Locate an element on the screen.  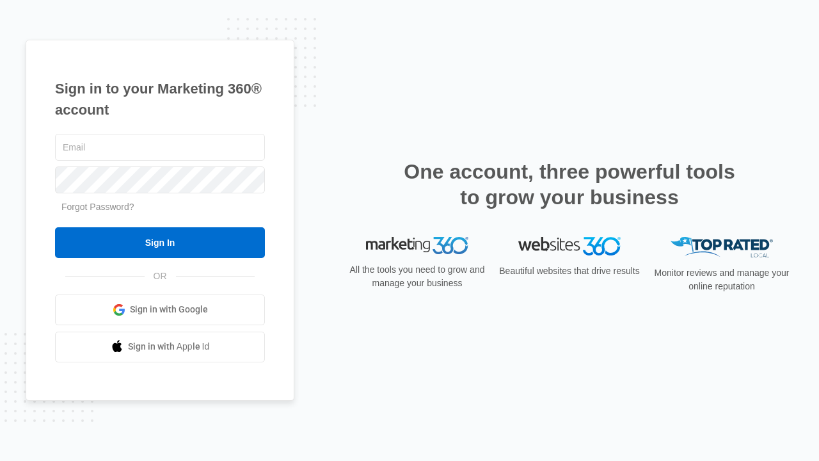
h1: Sign in to your Marketing 360® account is located at coordinates (160, 99).